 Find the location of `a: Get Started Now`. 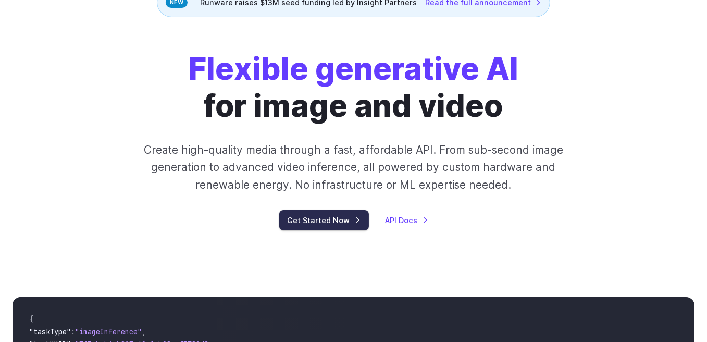

a: Get Started Now is located at coordinates (324, 220).